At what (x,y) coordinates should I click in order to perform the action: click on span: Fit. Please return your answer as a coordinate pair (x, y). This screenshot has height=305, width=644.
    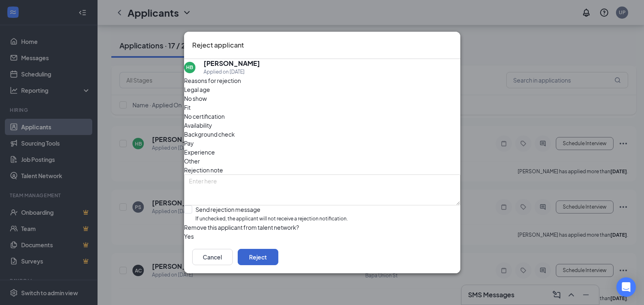
    Looking at the image, I should click on (187, 107).